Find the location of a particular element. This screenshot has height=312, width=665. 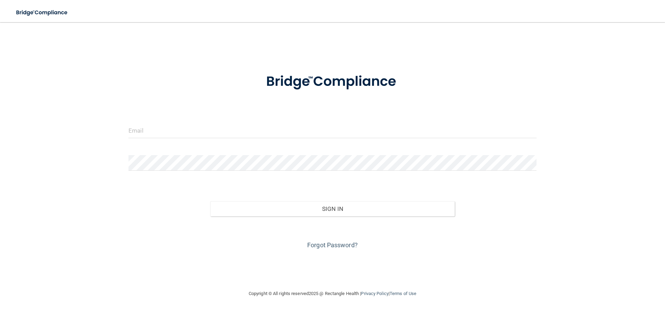

input: Email is located at coordinates (332, 130).